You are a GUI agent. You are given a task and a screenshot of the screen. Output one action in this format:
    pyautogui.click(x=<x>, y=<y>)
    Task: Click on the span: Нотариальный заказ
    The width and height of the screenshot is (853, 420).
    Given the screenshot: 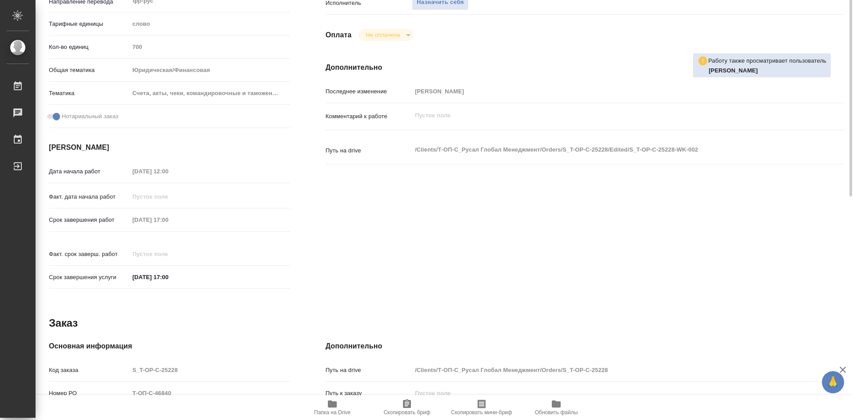 What is the action you would take?
    pyautogui.click(x=90, y=116)
    